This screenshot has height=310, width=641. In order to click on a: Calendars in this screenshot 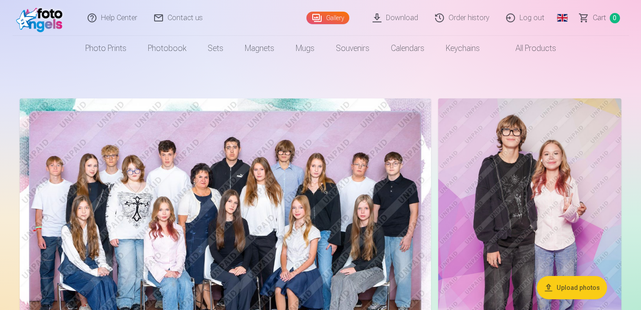, I will do `click(408, 48)`.